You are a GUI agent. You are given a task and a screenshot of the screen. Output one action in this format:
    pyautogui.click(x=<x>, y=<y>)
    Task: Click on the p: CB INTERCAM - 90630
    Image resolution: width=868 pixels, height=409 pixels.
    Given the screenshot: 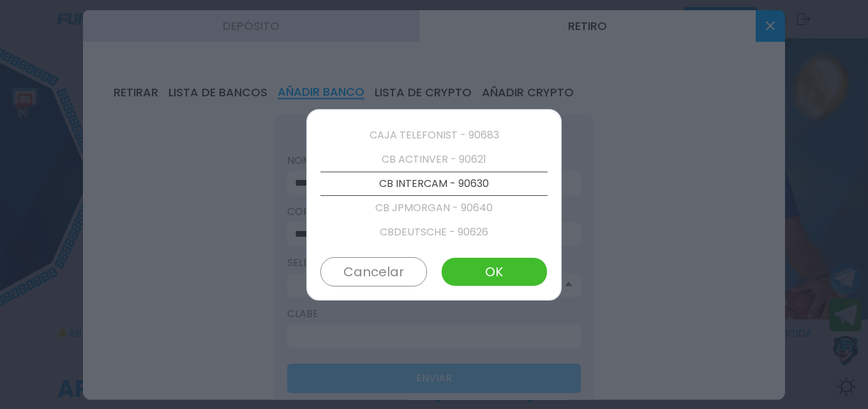 What is the action you would take?
    pyautogui.click(x=434, y=184)
    